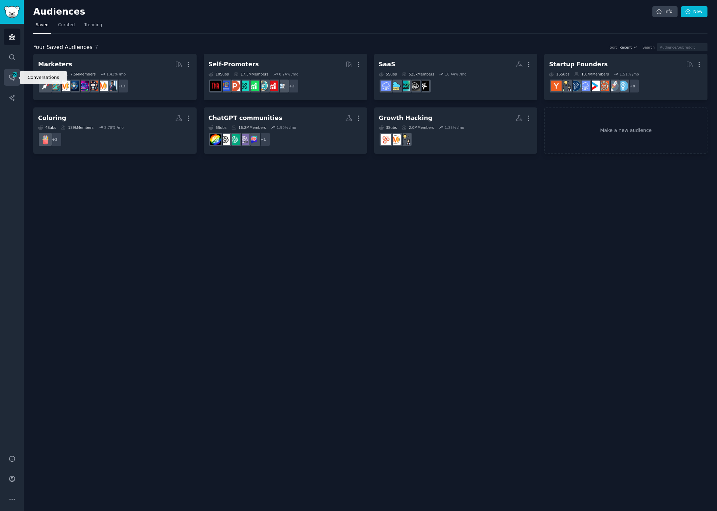 Image resolution: width=717 pixels, height=511 pixels. I want to click on span: 353, so click(15, 74).